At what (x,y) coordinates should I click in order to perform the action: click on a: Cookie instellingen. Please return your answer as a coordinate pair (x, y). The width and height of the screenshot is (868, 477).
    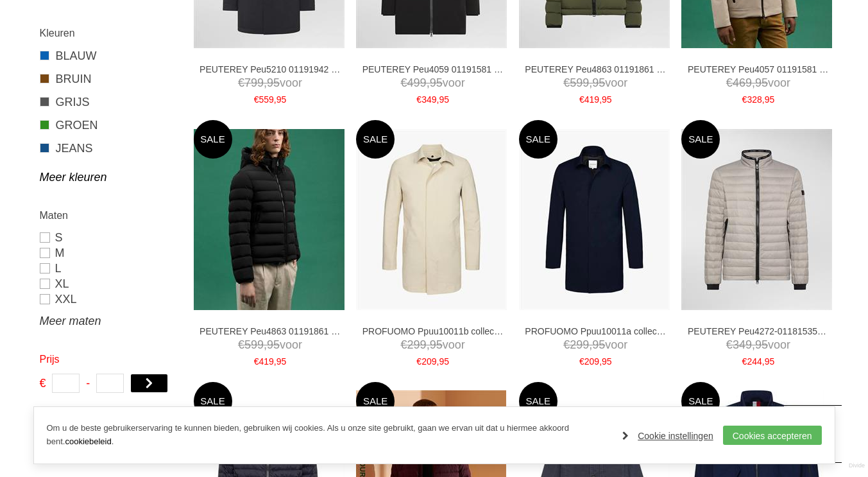
    Looking at the image, I should click on (668, 436).